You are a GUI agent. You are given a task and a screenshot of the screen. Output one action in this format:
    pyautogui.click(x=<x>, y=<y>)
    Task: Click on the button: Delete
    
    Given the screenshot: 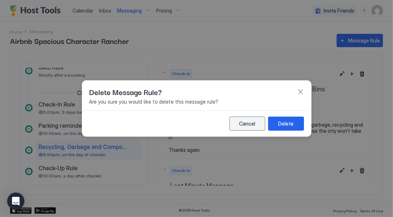 What is the action you would take?
    pyautogui.click(x=286, y=123)
    